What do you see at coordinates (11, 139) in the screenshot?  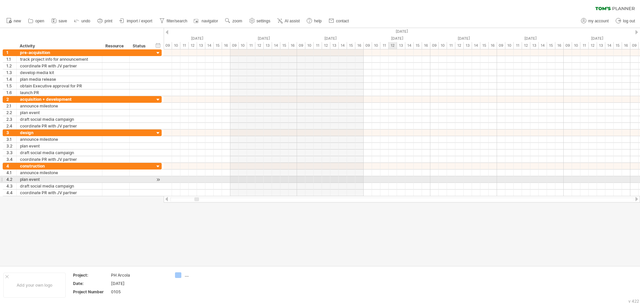 I see `div: 3.1` at bounding box center [11, 139].